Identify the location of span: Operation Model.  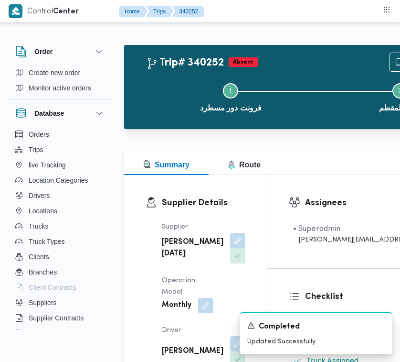
(179, 286).